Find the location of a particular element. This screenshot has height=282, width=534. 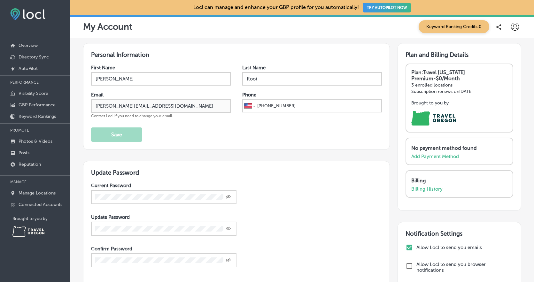

span: Contact Locl if you need to change your email. is located at coordinates (132, 116).